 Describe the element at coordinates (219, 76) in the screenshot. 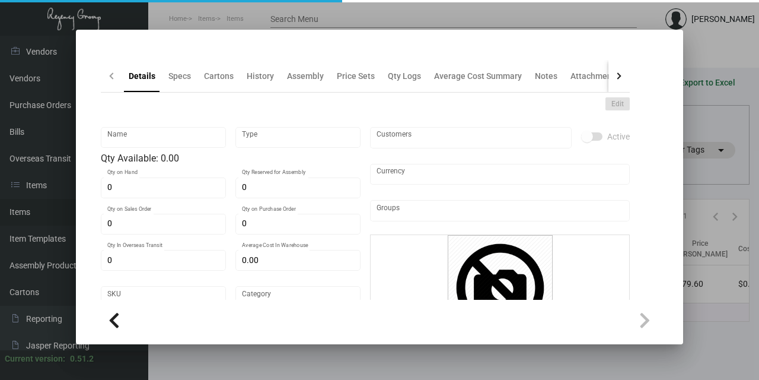

I see `div: Cartons` at that location.